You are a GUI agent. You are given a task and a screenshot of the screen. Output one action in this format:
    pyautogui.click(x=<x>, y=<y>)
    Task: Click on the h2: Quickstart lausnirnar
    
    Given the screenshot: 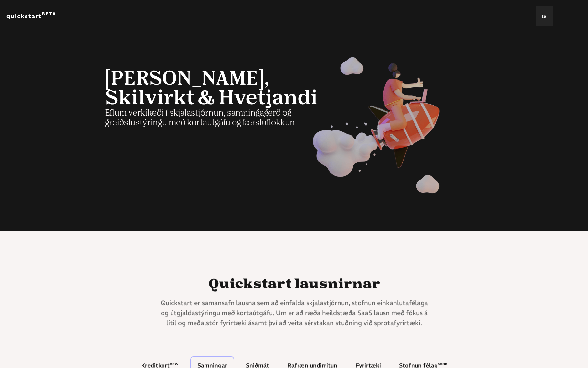 What is the action you would take?
    pyautogui.click(x=294, y=284)
    